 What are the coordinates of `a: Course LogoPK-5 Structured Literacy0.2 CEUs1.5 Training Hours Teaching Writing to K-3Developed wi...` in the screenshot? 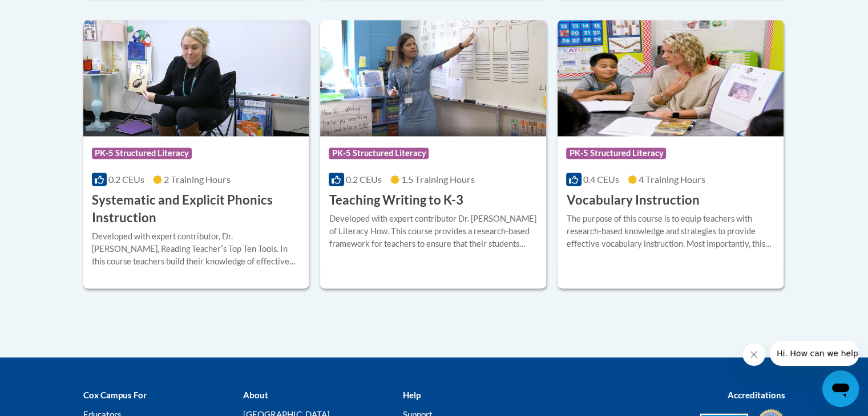 It's located at (433, 154).